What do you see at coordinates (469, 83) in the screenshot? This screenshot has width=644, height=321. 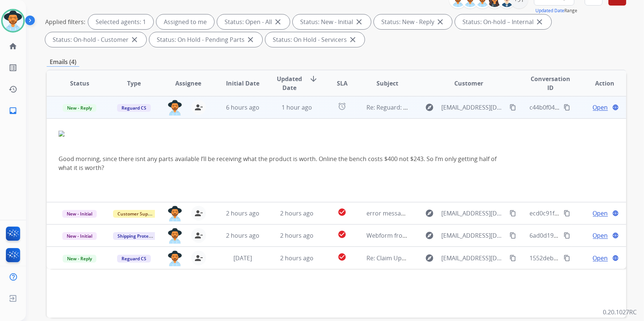 I see `span: Customer` at bounding box center [469, 83].